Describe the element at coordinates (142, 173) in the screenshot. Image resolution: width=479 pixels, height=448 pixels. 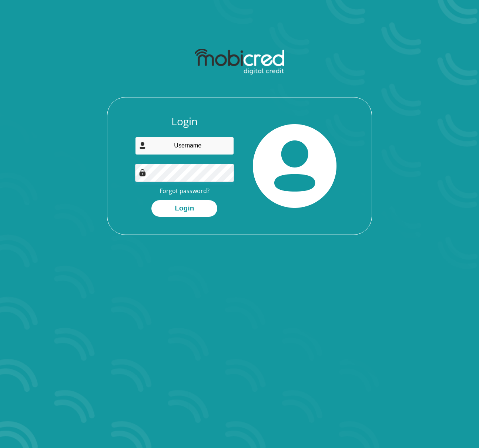
I see `img: Image` at that location.